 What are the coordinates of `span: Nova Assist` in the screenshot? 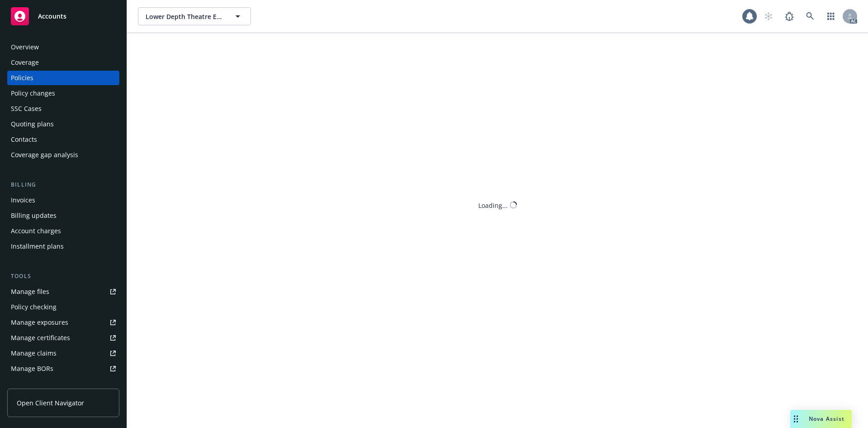 It's located at (827, 418).